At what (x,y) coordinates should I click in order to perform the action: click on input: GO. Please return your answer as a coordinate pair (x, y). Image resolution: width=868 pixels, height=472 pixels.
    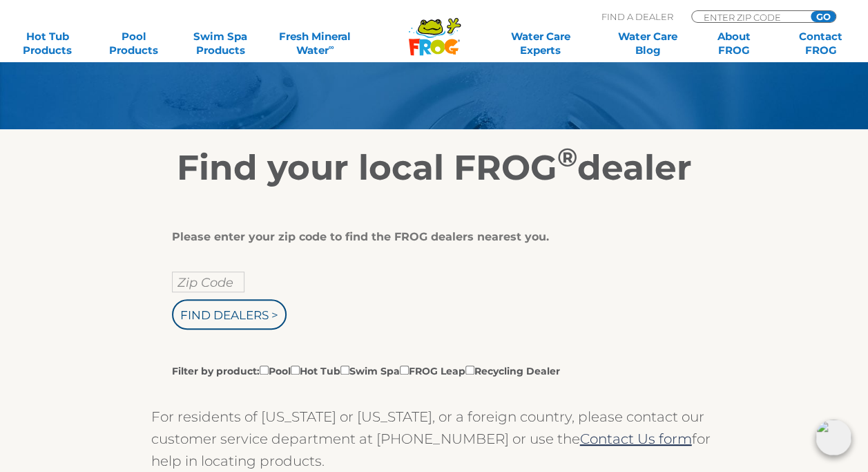
    Looking at the image, I should click on (823, 16).